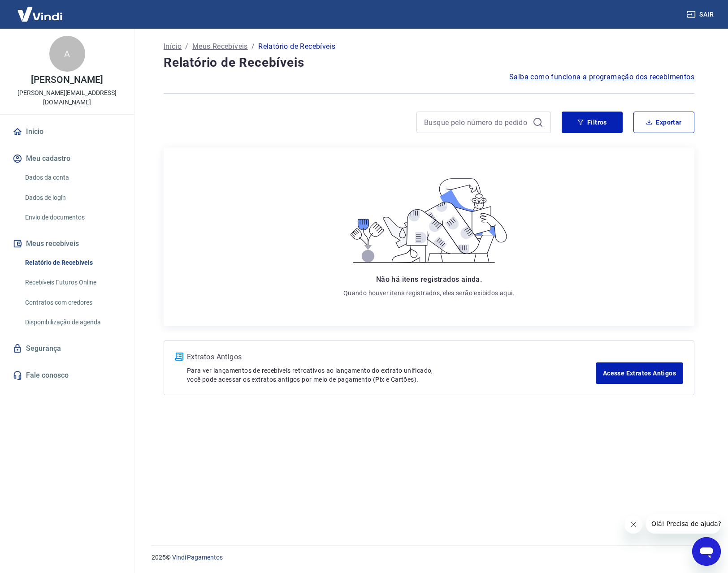 The width and height of the screenshot is (728, 573). I want to click on button: Meus recebíveis, so click(67, 244).